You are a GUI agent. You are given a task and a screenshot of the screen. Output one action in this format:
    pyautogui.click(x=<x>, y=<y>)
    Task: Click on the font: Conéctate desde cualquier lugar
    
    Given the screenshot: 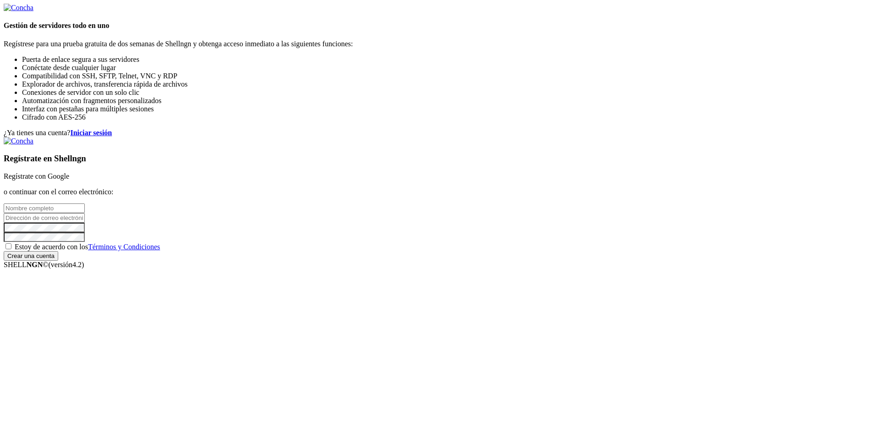 What is the action you would take?
    pyautogui.click(x=69, y=67)
    